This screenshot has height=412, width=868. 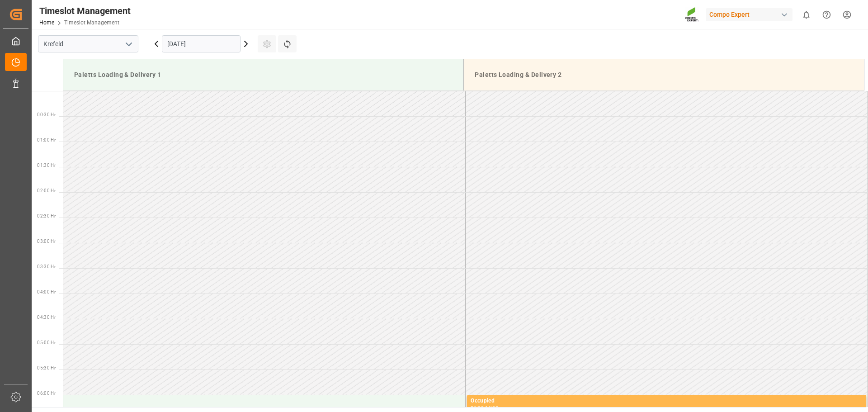 What do you see at coordinates (128, 44) in the screenshot?
I see `button: open menu` at bounding box center [128, 44].